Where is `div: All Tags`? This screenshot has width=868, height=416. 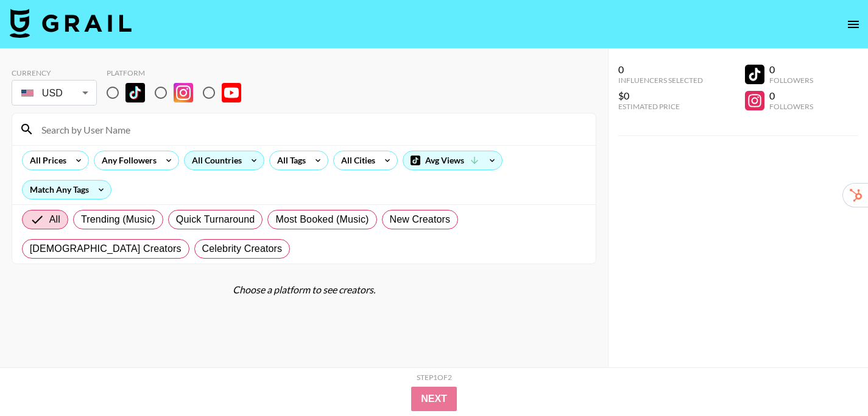
div: All Tags is located at coordinates (289, 160).